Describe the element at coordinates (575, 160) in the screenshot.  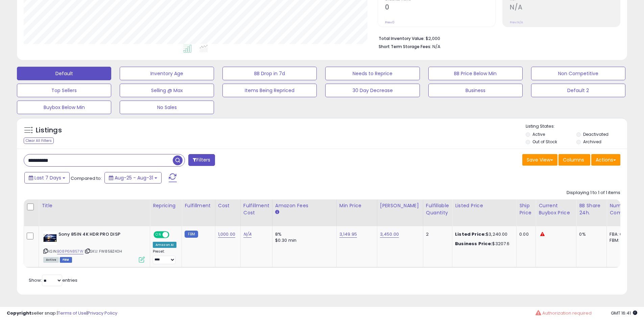
I see `button: Columns` at that location.